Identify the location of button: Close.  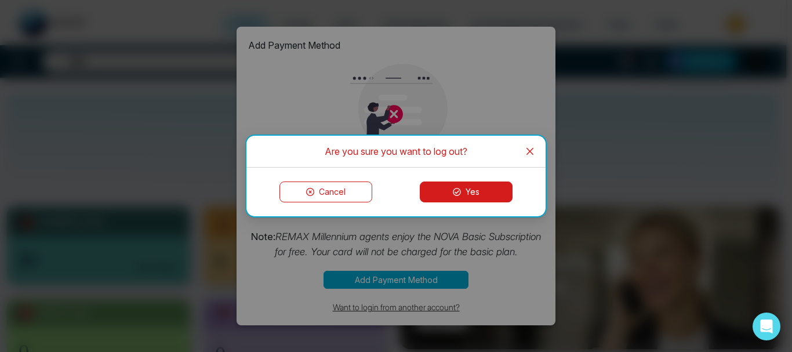
(530, 151).